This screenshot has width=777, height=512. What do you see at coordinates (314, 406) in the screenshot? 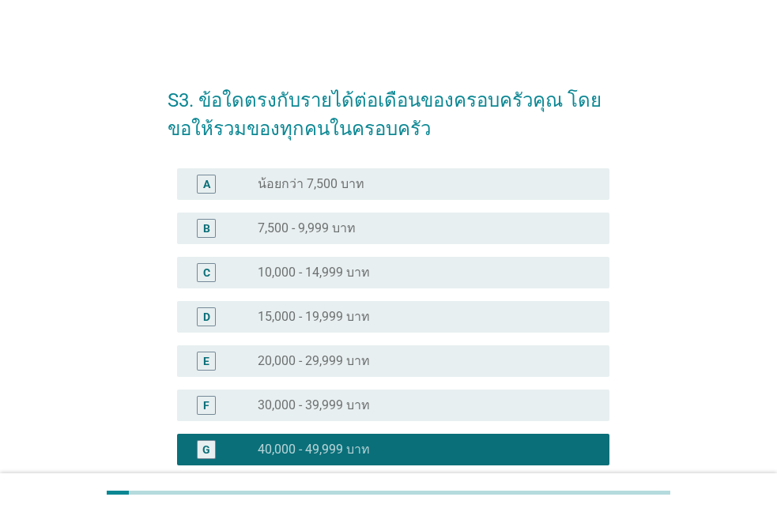
I see `label: 30,000 - 39,999 บาท` at bounding box center [314, 406].